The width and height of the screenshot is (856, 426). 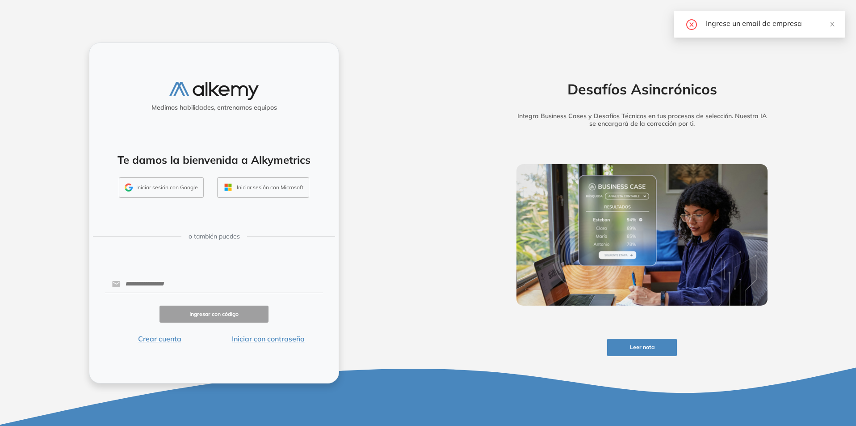 I want to click on span: o también puedes, so click(x=214, y=236).